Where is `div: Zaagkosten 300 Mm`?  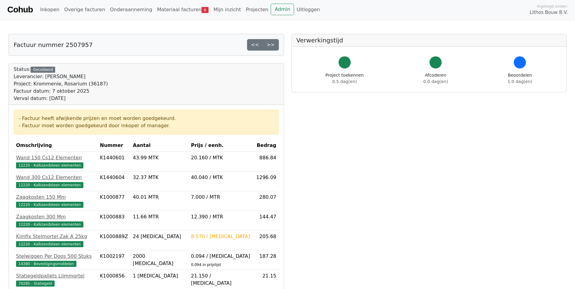 div: Zaagkosten 300 Mm is located at coordinates (55, 217).